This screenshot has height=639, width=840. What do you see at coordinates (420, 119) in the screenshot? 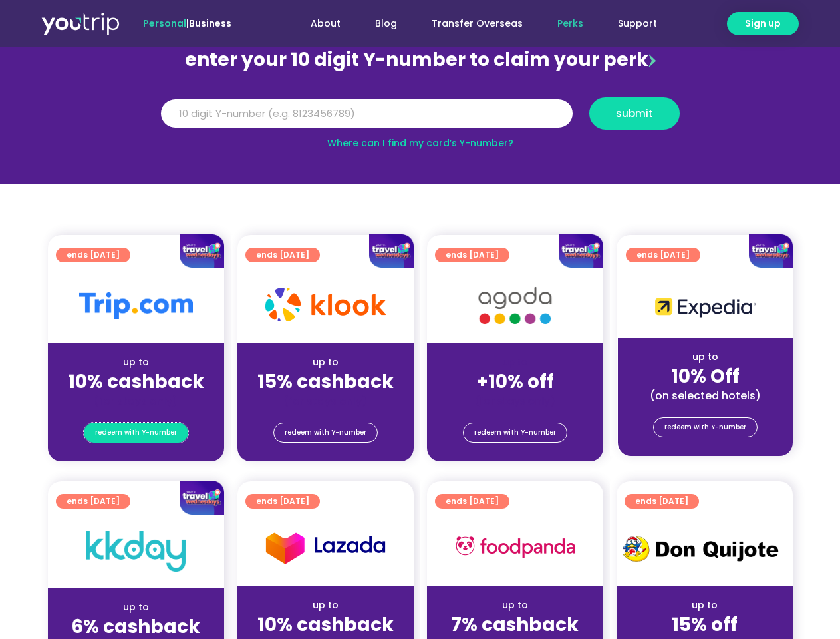
I see `form: Y Number` at bounding box center [420, 119].